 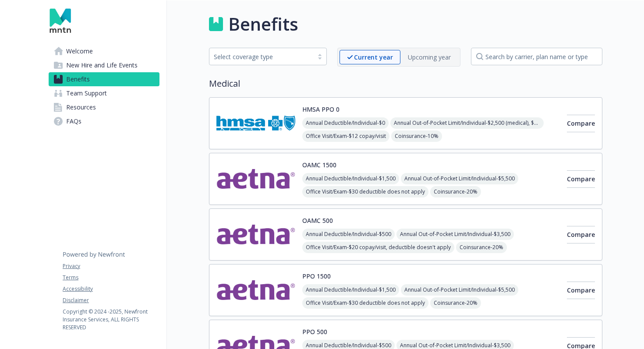 What do you see at coordinates (417, 136) in the screenshot?
I see `span: Coinsurance - 10%` at bounding box center [417, 136].